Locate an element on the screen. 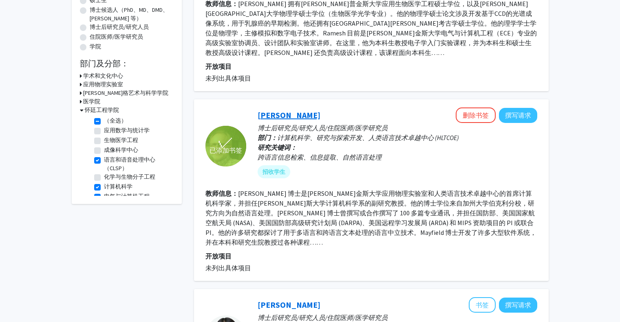 Image resolution: width=620 pixels, height=322 pixels. font: 教师信息： is located at coordinates (222, 194).